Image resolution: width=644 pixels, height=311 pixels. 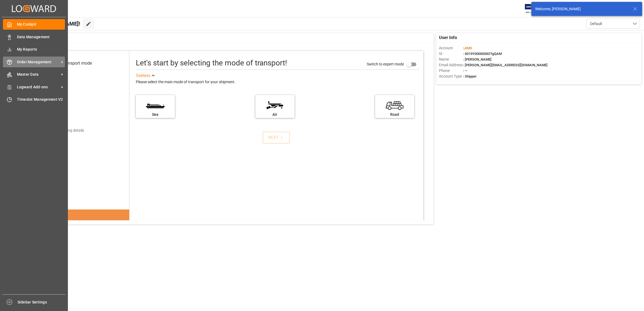 What do you see at coordinates (448, 38) in the screenshot?
I see `span: User Info` at bounding box center [448, 38].